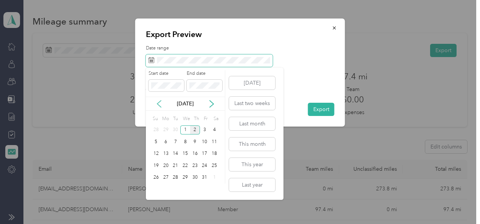  Describe the element at coordinates (240, 48) in the screenshot. I see `label: Date range` at that location.